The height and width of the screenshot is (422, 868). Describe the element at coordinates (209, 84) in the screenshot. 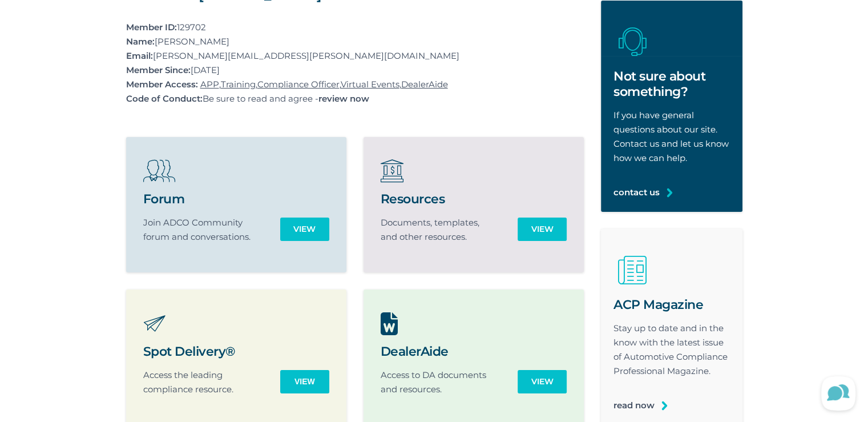

I see `a: APP` at that location.